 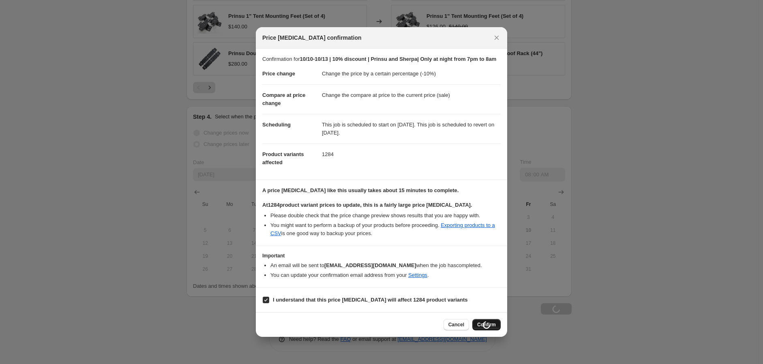 I want to click on a: Settings, so click(x=418, y=275).